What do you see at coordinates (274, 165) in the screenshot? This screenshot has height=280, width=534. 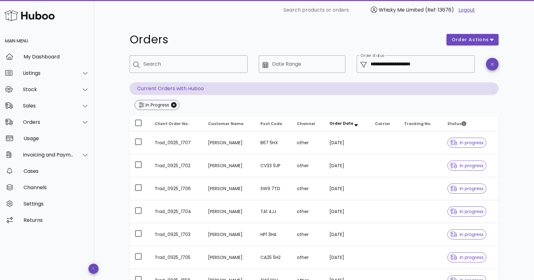 I see `td: CV33 9JP` at bounding box center [274, 165].